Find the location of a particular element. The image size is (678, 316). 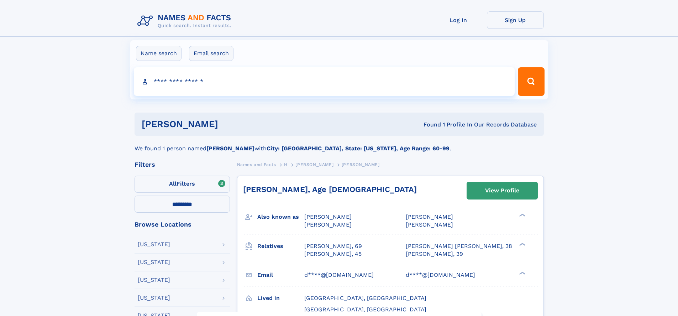

a: Log In is located at coordinates (458, 20).